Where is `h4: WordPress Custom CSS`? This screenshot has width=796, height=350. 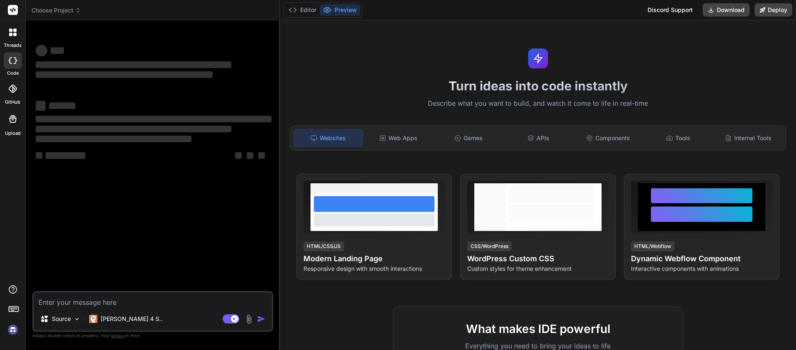 h4: WordPress Custom CSS is located at coordinates (538, 259).